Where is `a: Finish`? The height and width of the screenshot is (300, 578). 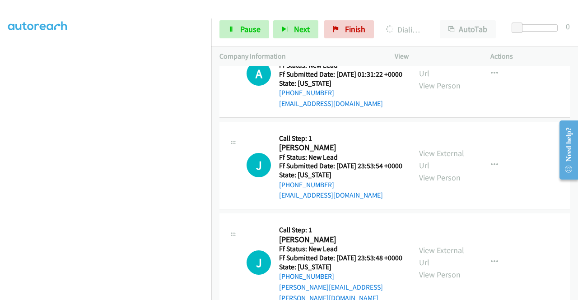
a: Finish is located at coordinates (349, 29).